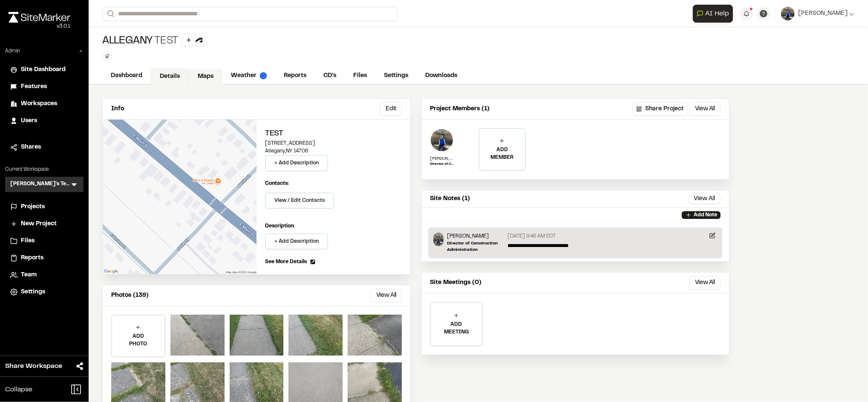  What do you see at coordinates (277, 184) in the screenshot?
I see `p: Contacts:` at bounding box center [277, 184].